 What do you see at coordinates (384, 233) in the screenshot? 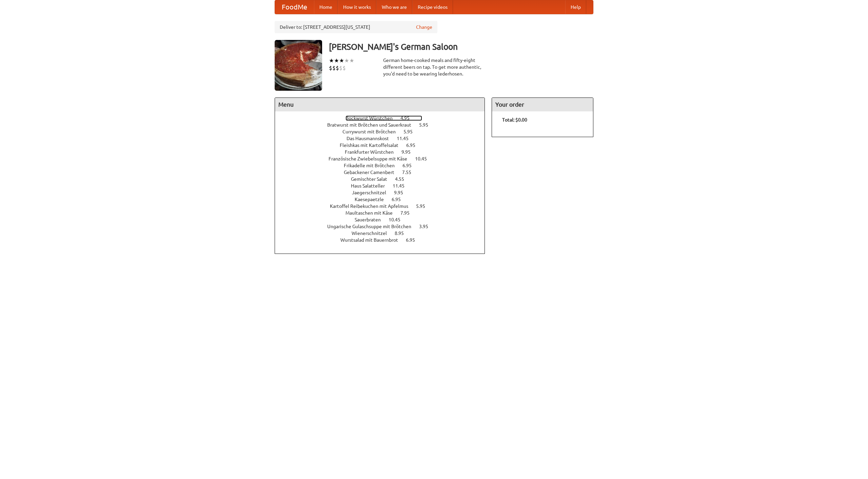
I see `a: Wienerschnitzel 8.95` at bounding box center [384, 233].